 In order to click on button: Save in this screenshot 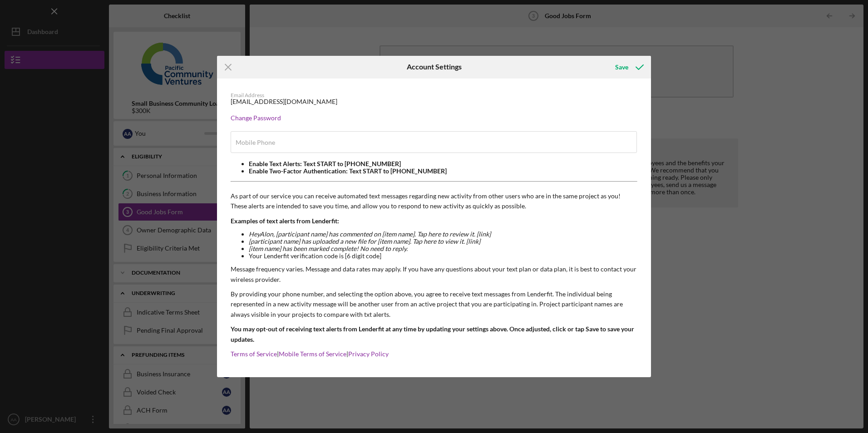, I will do `click(628, 67)`.